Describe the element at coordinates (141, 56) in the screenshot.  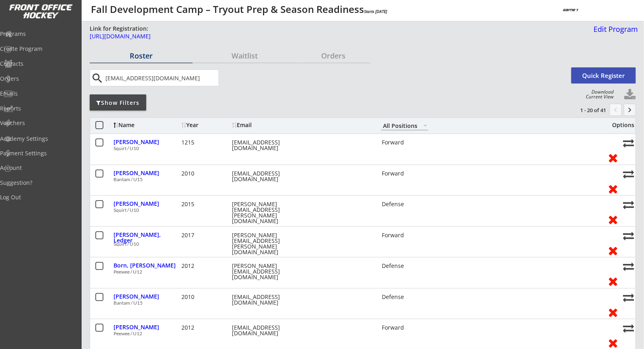
I see `div: Roster` at that location.